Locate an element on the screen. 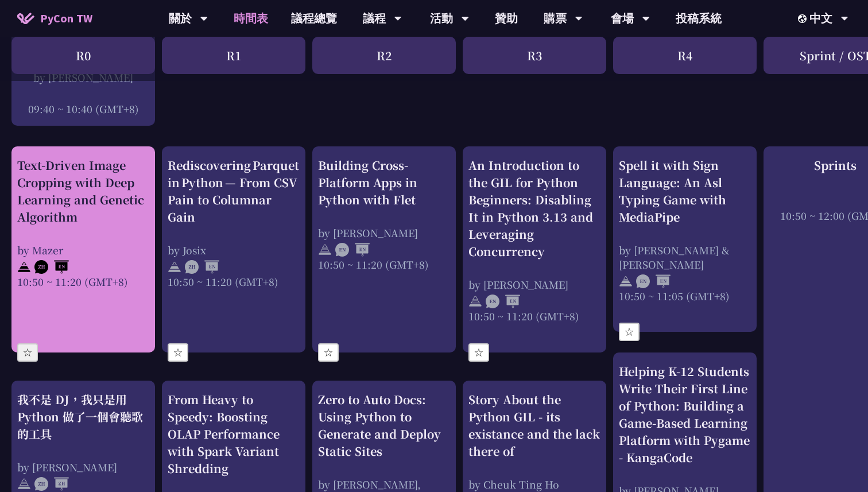  img: Locale Icon is located at coordinates (804, 19).